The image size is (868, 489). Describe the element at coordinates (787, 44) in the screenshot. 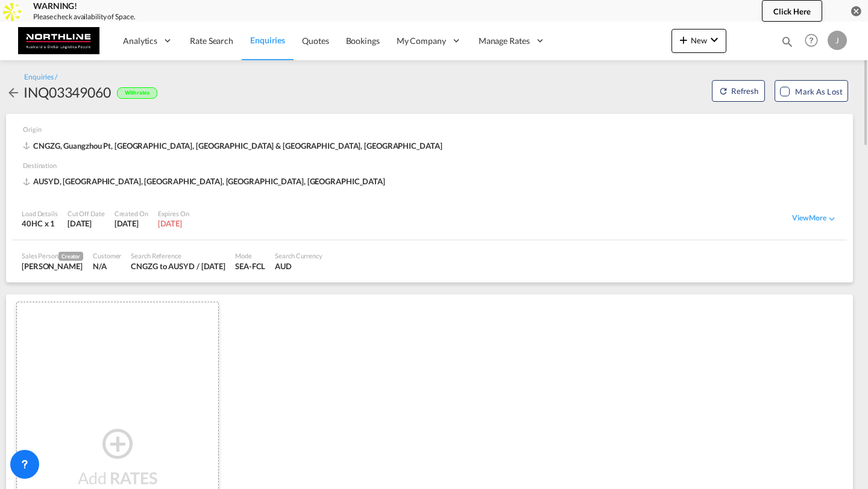

I see `div: icon-magnify` at that location.